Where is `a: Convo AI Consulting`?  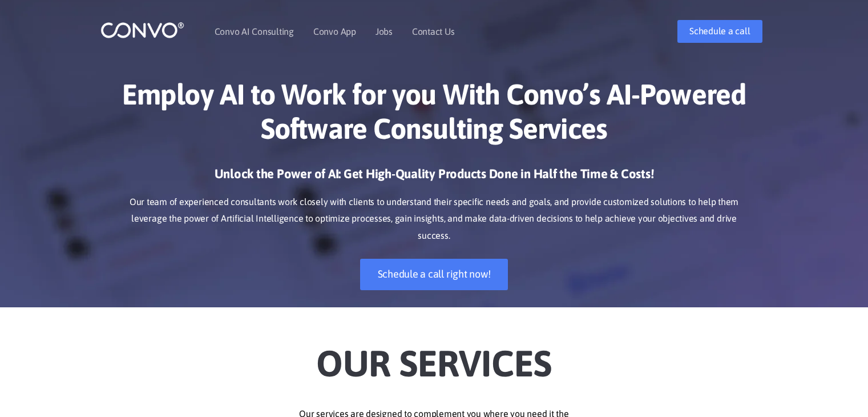 a: Convo AI Consulting is located at coordinates (254, 31).